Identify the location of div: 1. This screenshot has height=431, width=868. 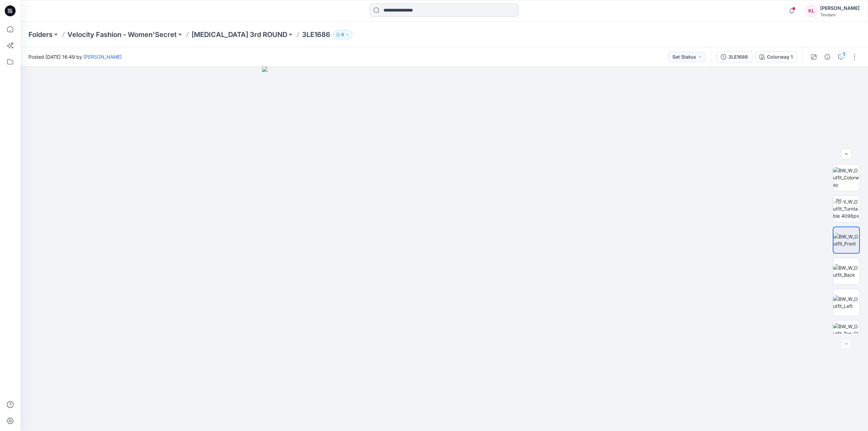
(844, 54).